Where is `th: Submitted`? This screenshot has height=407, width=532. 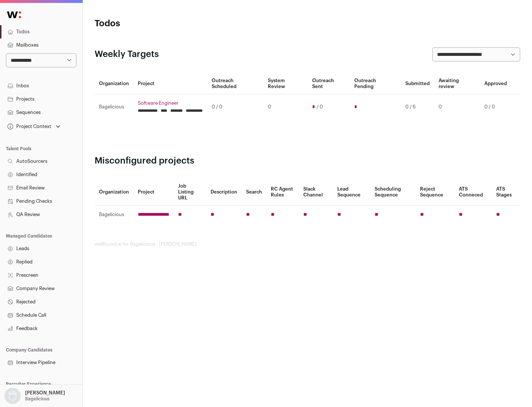
th: Submitted is located at coordinates (417, 84).